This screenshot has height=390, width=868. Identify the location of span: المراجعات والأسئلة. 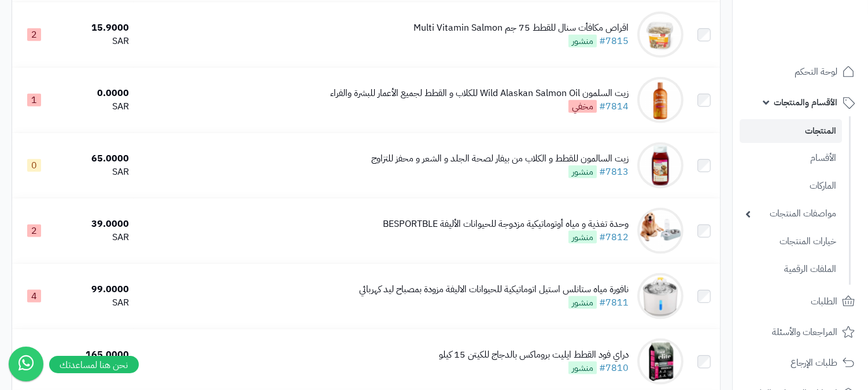
(805, 332).